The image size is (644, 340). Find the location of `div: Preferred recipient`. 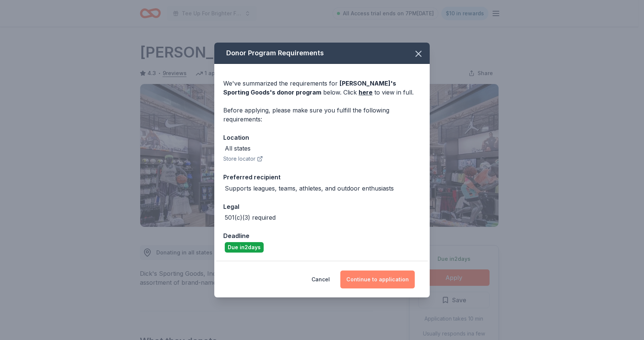

div: Preferred recipient is located at coordinates (322, 177).